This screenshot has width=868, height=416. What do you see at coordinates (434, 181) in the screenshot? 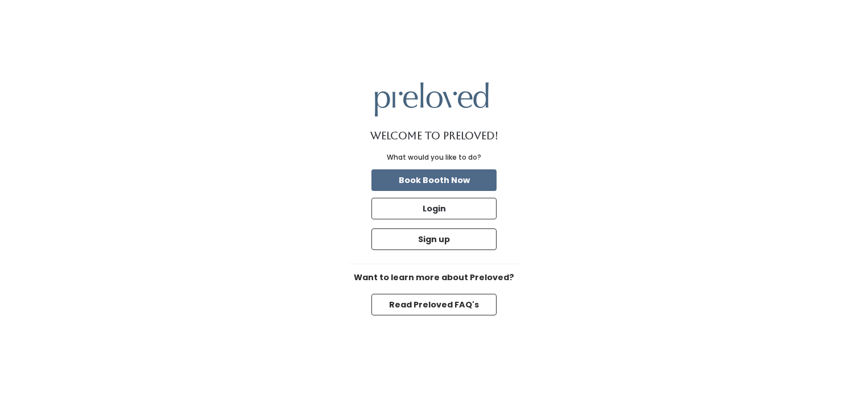
I see `a: Book Booth Now` at bounding box center [434, 181].